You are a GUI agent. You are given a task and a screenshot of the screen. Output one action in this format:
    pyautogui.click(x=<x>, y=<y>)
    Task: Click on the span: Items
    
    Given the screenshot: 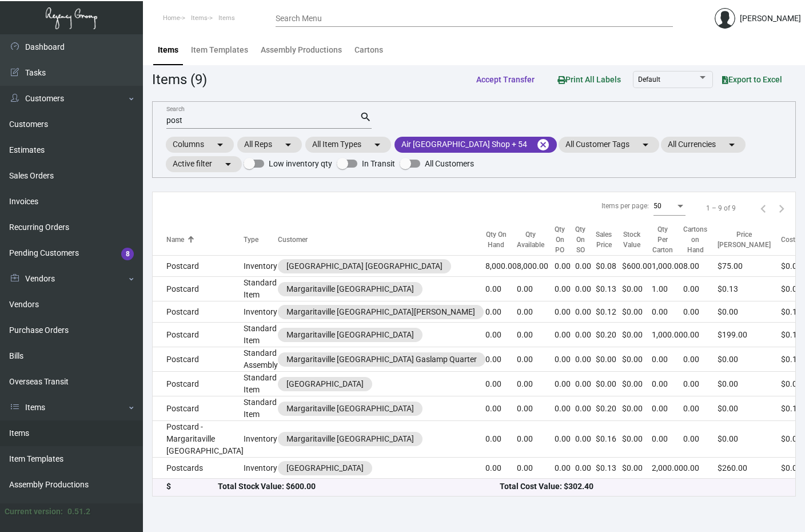 What is the action you would take?
    pyautogui.click(x=227, y=18)
    